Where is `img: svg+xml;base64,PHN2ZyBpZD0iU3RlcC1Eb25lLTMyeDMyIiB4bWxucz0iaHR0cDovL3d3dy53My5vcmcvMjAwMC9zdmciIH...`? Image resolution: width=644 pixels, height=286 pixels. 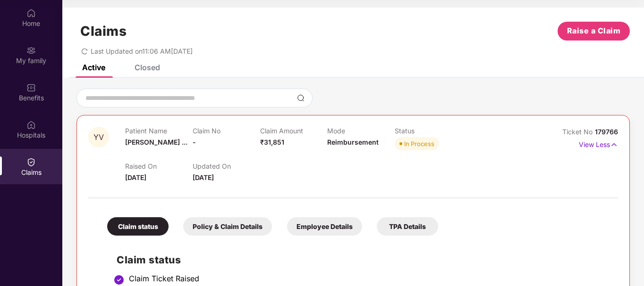 img: svg+xml;base64,PHN2ZyBpZD0iU3RlcC1Eb25lLTMyeDMyIiB4bWxucz0iaHR0cDovL3d3dy53My5vcmcvMjAwMC9zdmciIH... is located at coordinates (119, 280).